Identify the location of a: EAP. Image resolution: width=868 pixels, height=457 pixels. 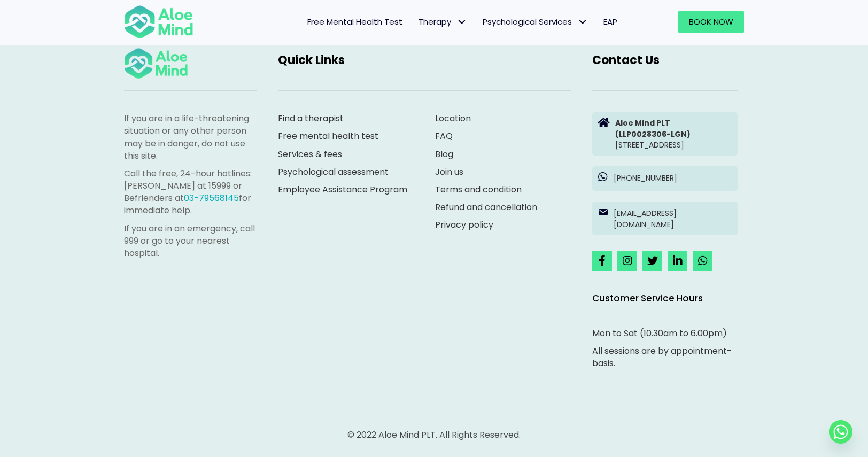
(610, 22).